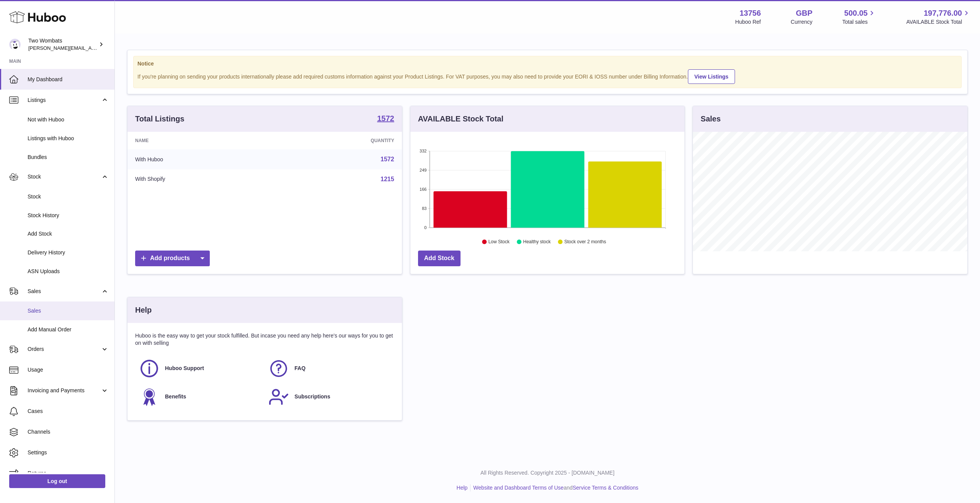 The image size is (980, 503). Describe the element at coordinates (312, 396) in the screenshot. I see `span: Subscriptions` at that location.